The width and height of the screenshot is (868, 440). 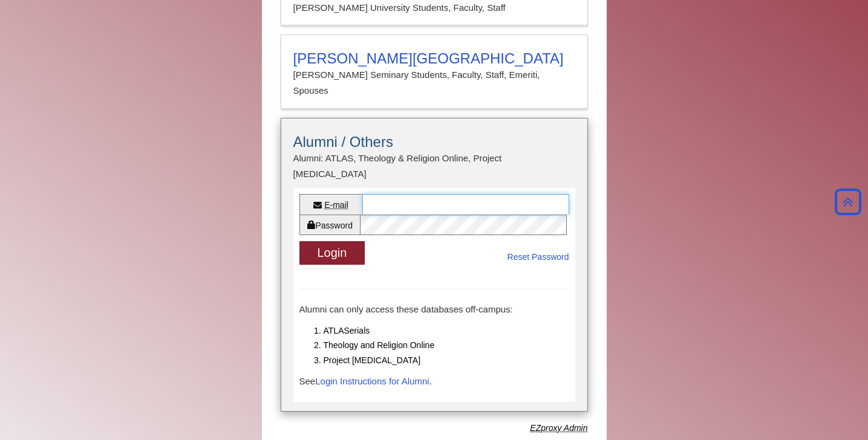 I want to click on li: Theology and Religion Online, so click(x=447, y=345).